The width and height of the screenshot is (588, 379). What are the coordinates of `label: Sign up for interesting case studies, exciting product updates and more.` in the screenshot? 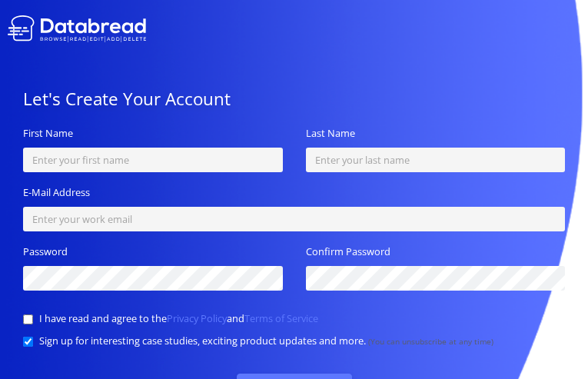 It's located at (202, 340).